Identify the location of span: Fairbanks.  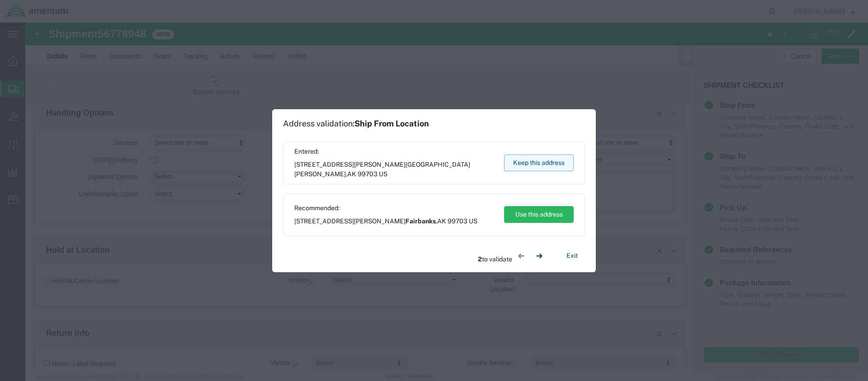
(421, 221).